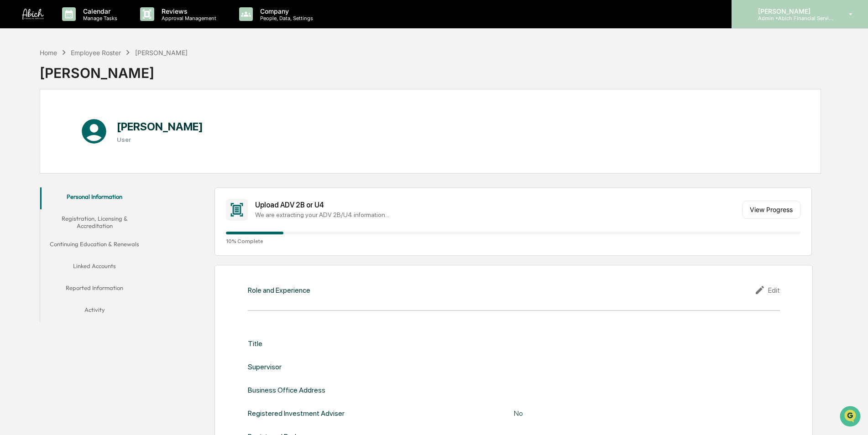  Describe the element at coordinates (87, 158) in the screenshot. I see `a: Powered byPylon` at that location.